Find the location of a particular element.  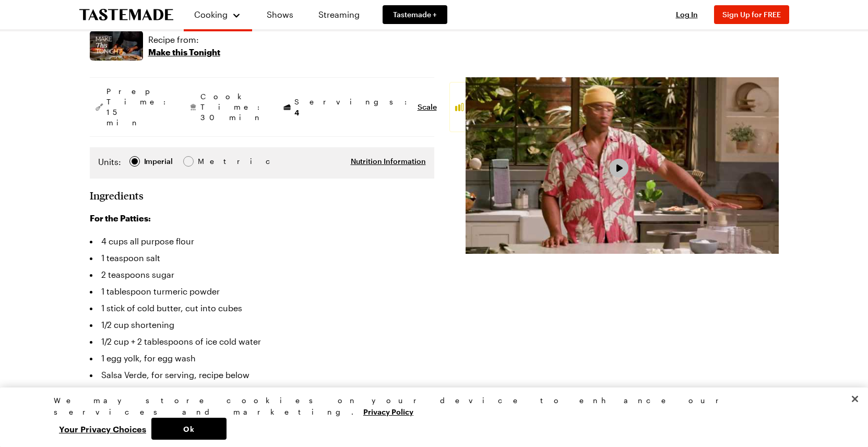

span: Tastemade + is located at coordinates (415, 14).